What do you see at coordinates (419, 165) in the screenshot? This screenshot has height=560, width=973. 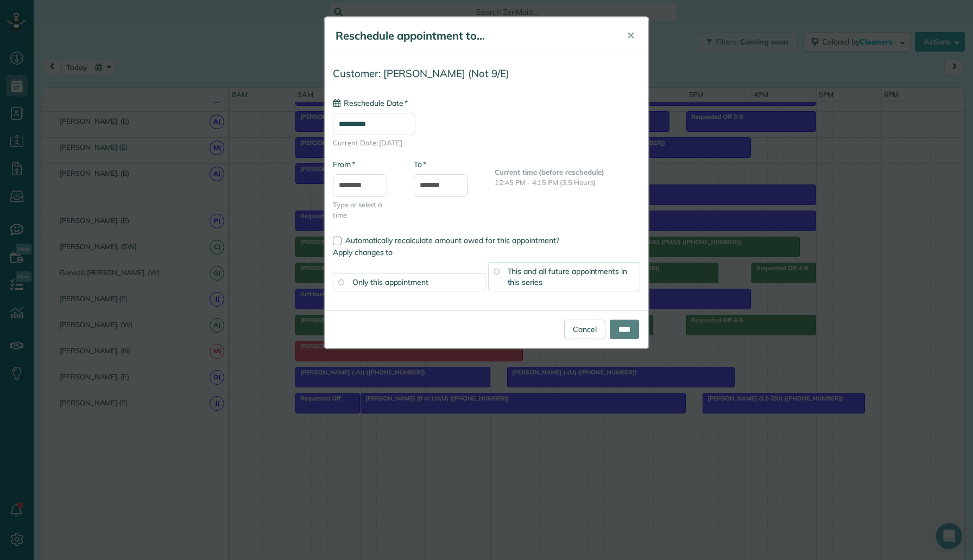 I see `label: To` at bounding box center [419, 165].